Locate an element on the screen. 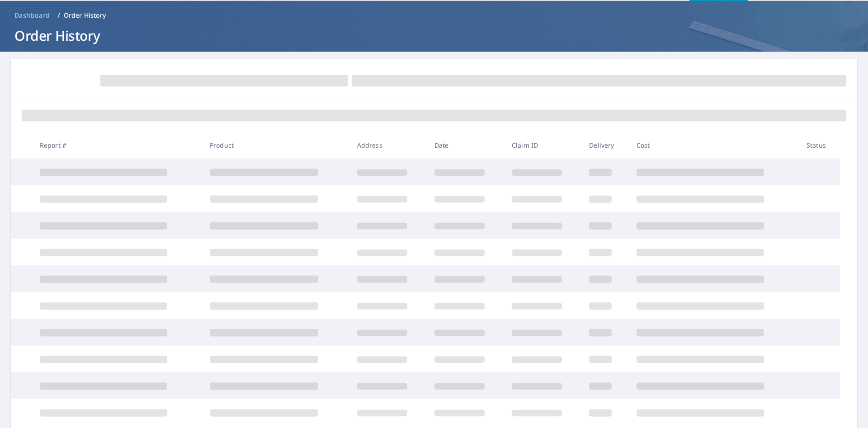 This screenshot has width=868, height=428. p: Order History is located at coordinates (85, 15).